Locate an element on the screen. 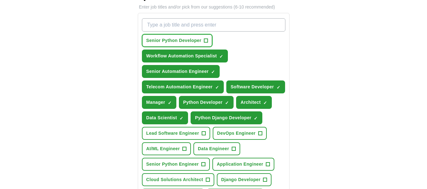  span: Software Developer is located at coordinates (252, 87).